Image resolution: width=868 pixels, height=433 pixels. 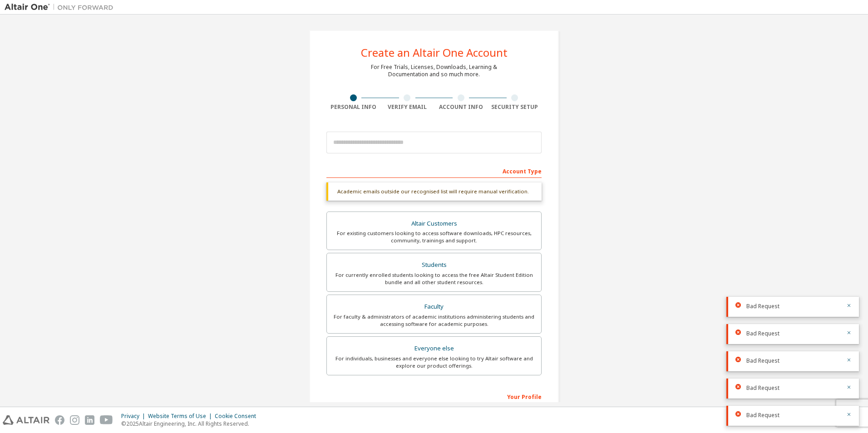 What do you see at coordinates (353, 107) in the screenshot?
I see `div: Personal Info` at bounding box center [353, 107].